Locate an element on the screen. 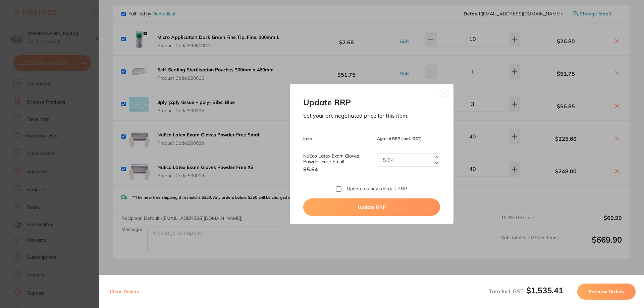  button: Preview Orders is located at coordinates (606, 292).